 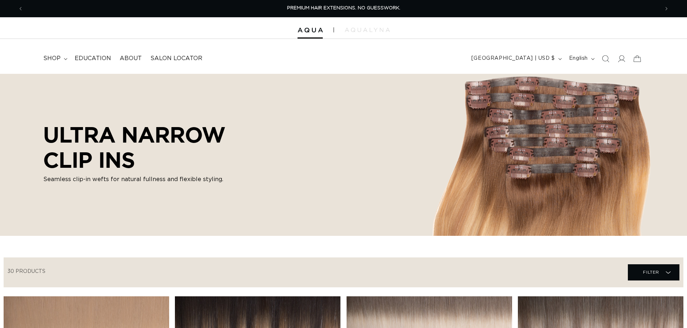 I want to click on img: aqualyna.com, so click(x=367, y=30).